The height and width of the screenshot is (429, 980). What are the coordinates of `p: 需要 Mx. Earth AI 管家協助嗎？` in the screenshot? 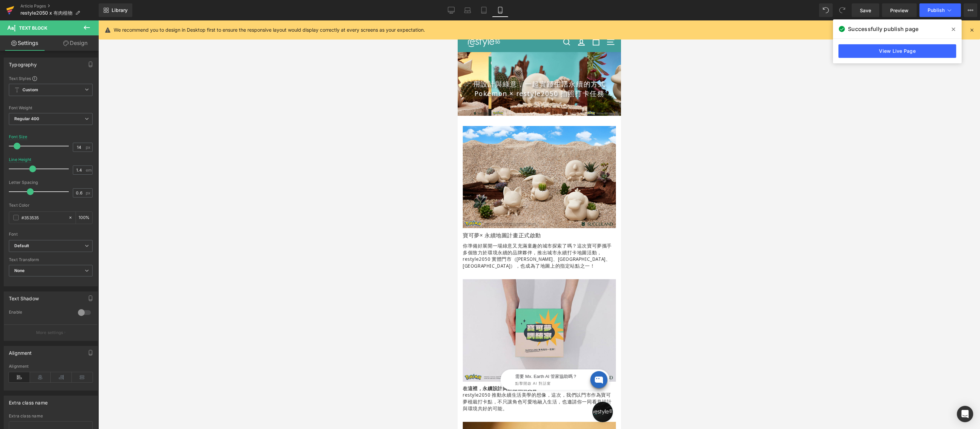 It's located at (74, 16).